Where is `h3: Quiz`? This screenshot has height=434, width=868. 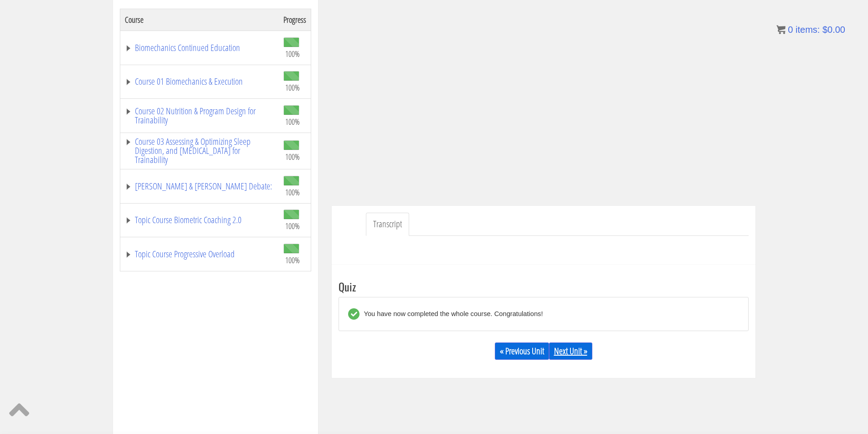 h3: Quiz is located at coordinates (543, 287).